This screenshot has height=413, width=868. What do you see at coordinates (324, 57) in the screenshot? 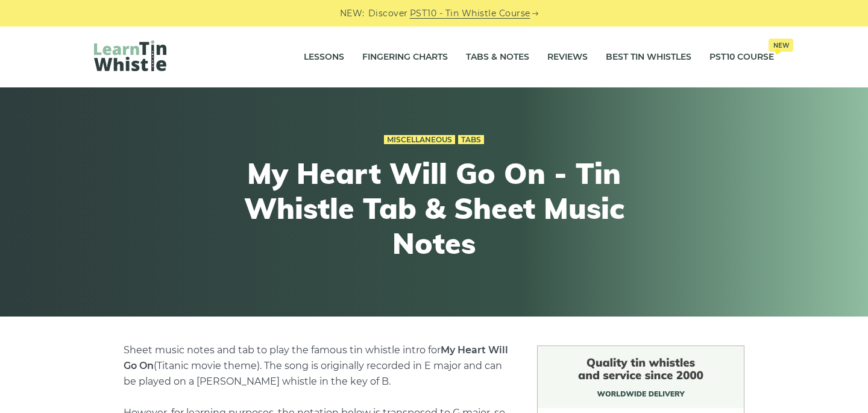
I see `a: Lessons` at bounding box center [324, 57].